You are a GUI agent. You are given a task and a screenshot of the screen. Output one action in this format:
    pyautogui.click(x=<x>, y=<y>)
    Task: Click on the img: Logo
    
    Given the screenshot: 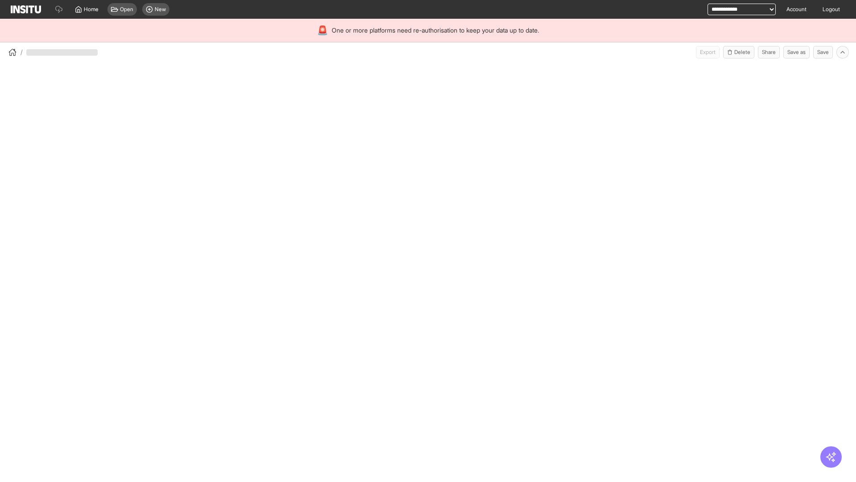 What is the action you would take?
    pyautogui.click(x=26, y=9)
    